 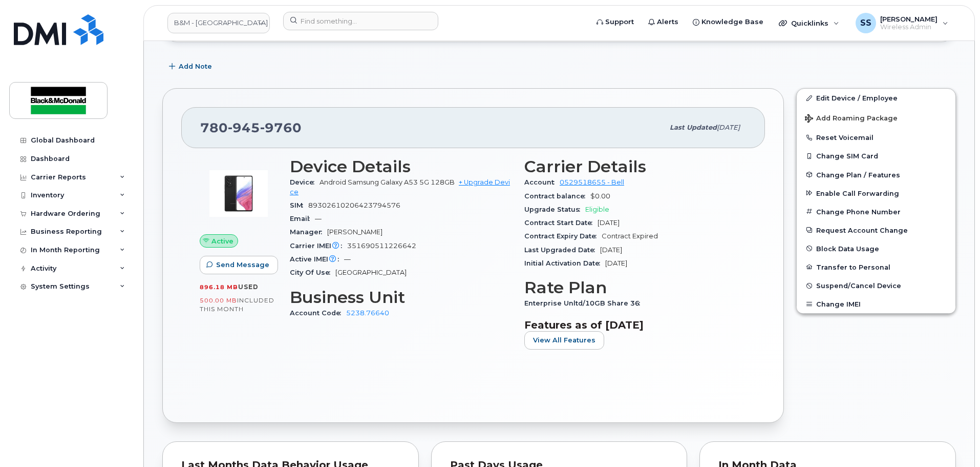 What do you see at coordinates (694, 127) in the screenshot?
I see `span: Last updated` at bounding box center [694, 127].